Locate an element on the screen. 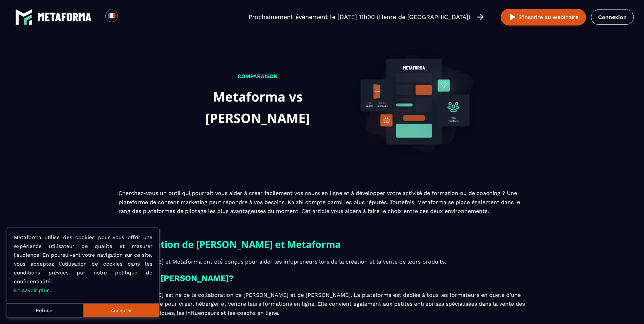 Image resolution: width=644 pixels, height=324 pixels. img: evaluation-background is located at coordinates (414, 101).